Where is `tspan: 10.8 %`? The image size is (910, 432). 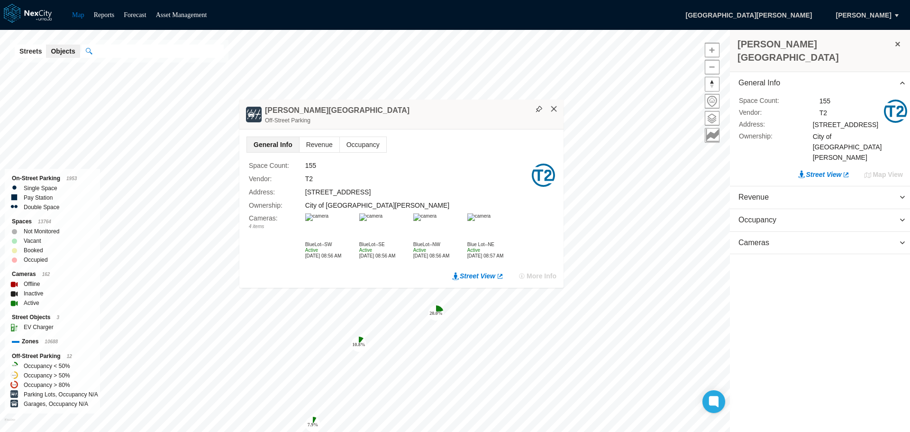
tspan: 10.8 % is located at coordinates (359, 344).